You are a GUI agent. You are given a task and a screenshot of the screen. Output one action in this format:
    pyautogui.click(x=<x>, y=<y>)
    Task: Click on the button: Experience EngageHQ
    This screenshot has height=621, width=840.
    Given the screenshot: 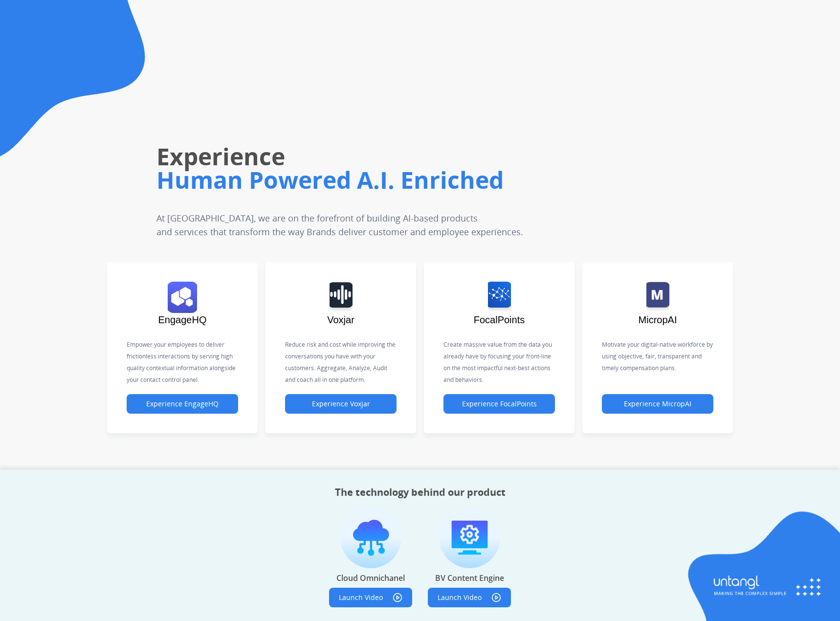 What is the action you would take?
    pyautogui.click(x=183, y=404)
    